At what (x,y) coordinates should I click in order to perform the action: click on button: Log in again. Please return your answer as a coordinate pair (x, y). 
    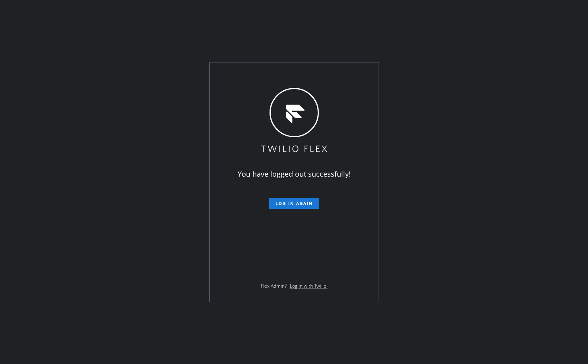
    Looking at the image, I should click on (294, 204).